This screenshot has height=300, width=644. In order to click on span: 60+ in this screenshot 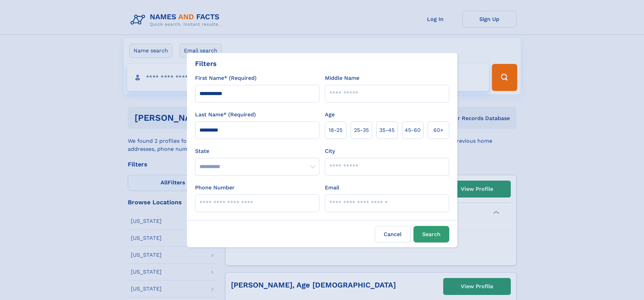, I will do `click(439, 130)`.